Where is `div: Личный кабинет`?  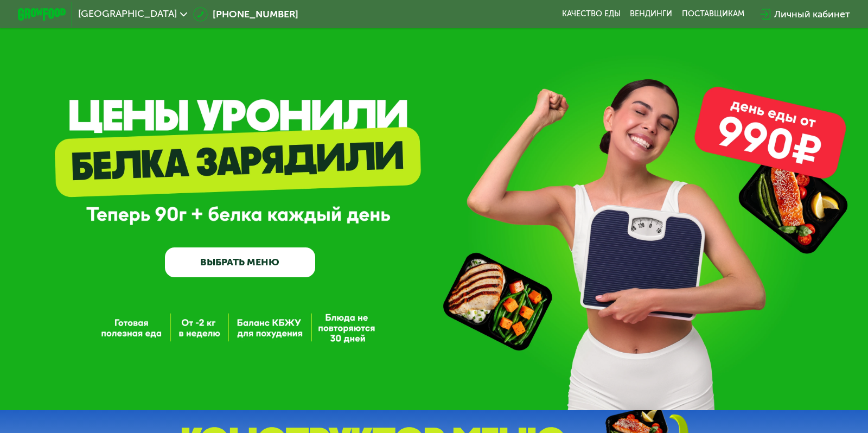
div: Личный кабинет is located at coordinates (812, 14).